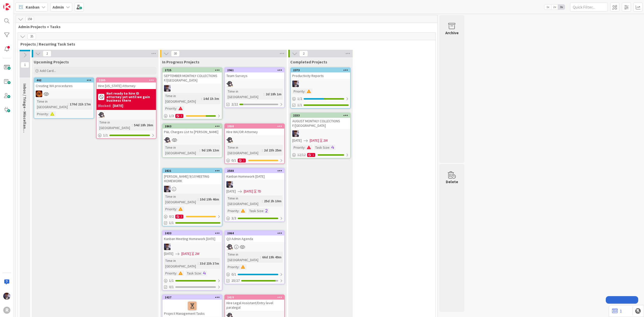 This screenshot has width=644, height=317. What do you see at coordinates (48, 71) in the screenshot?
I see `span: Add Card...` at bounding box center [48, 71].